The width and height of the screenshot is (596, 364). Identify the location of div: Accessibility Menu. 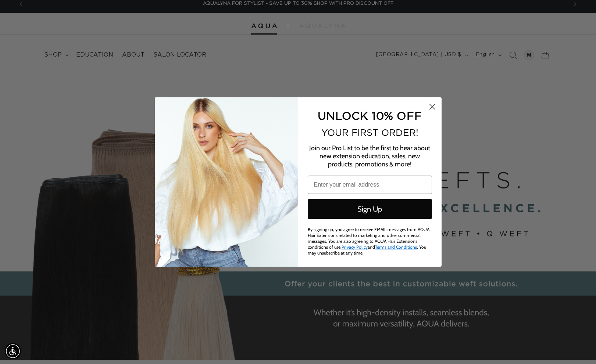
(13, 351).